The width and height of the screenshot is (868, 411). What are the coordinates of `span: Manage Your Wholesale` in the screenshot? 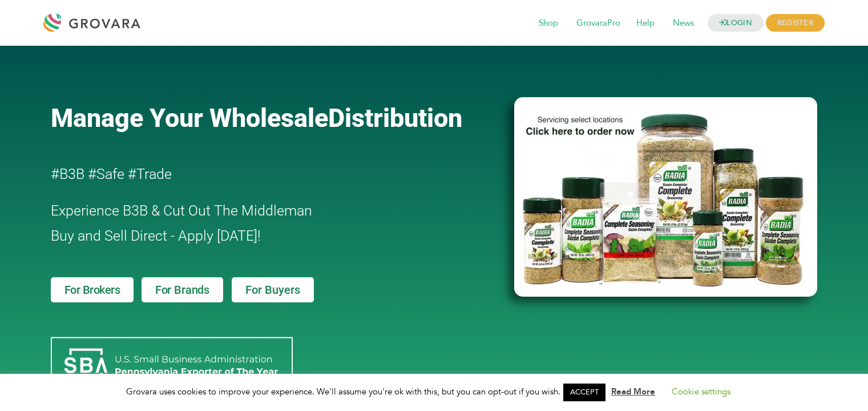 It's located at (190, 118).